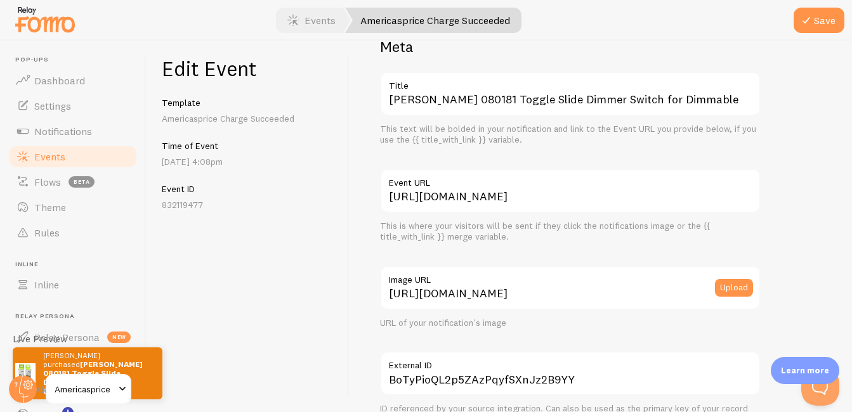  What do you see at coordinates (805, 371) in the screenshot?
I see `div: Learn more` at bounding box center [805, 371].